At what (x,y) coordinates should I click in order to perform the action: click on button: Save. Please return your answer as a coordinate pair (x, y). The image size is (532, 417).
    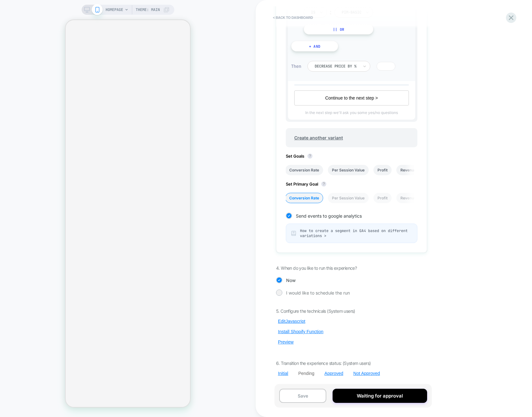
    Looking at the image, I should click on (303, 395).